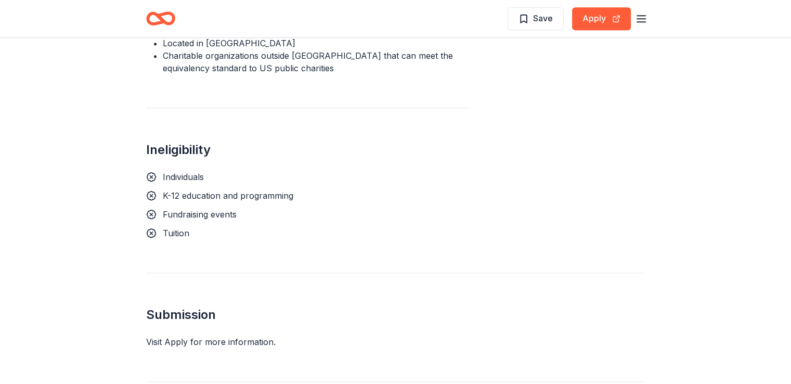 This screenshot has height=384, width=791. Describe the element at coordinates (228, 195) in the screenshot. I see `span: K-12 education and programming` at that location.